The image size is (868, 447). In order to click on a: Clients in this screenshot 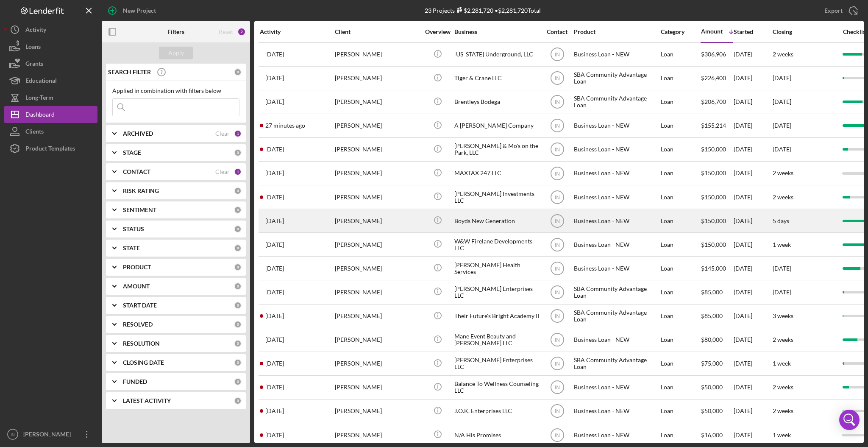, I will do `click(51, 131)`.